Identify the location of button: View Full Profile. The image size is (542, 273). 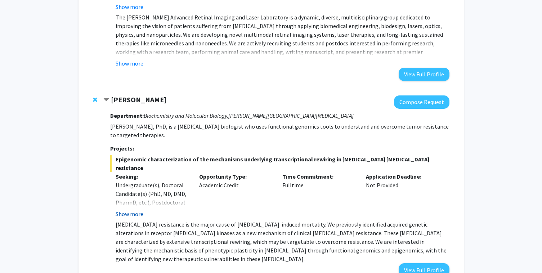
(424, 74).